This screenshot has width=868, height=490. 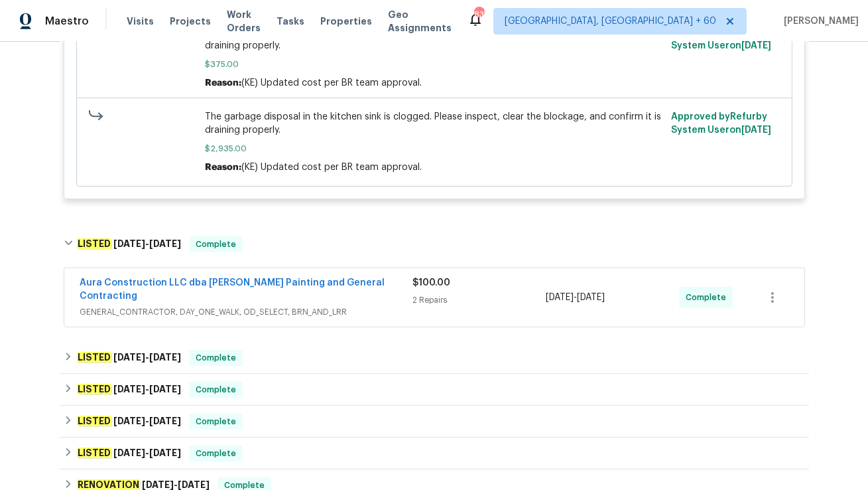 I want to click on div: 2 Repairs, so click(x=479, y=300).